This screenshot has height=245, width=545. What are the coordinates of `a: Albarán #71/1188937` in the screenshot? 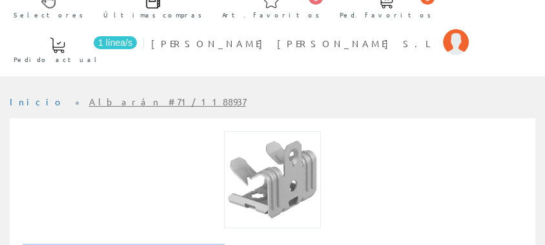 It's located at (167, 101).